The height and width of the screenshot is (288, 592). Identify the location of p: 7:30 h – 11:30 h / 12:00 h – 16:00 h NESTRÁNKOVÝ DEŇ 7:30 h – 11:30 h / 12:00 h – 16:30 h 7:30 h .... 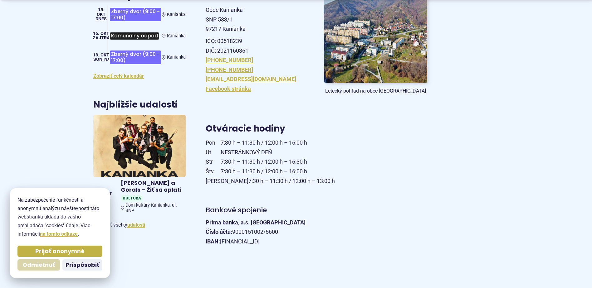
(316, 162).